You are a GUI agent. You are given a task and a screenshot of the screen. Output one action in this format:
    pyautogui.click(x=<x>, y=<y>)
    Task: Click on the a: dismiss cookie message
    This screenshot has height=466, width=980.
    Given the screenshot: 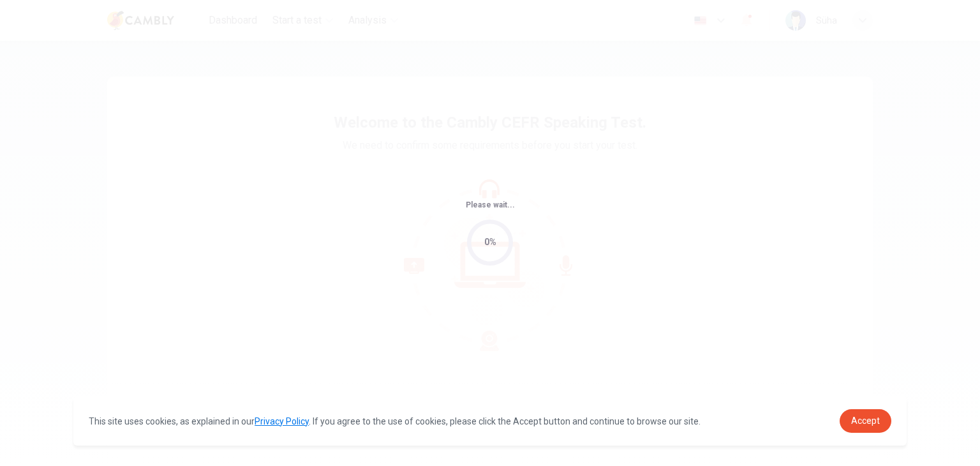 What is the action you would take?
    pyautogui.click(x=866, y=420)
    